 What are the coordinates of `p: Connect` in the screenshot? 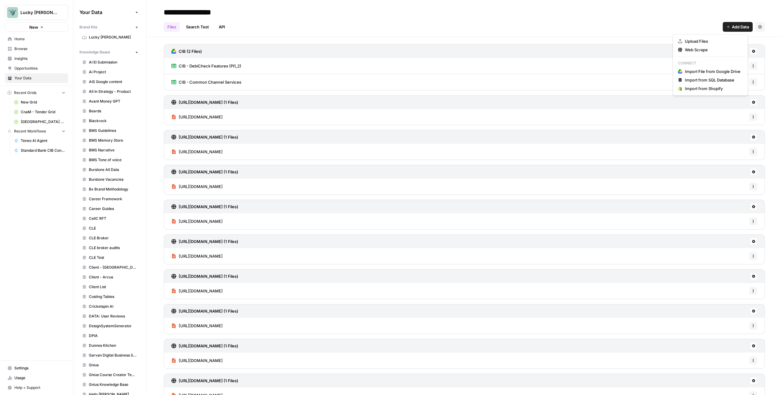 It's located at (711, 63).